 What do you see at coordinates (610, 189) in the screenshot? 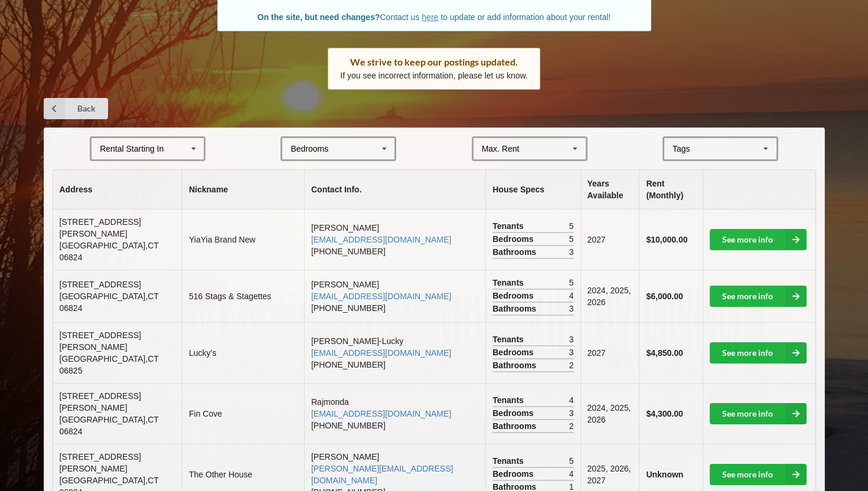
I see `th: Years Available` at bounding box center [610, 189].